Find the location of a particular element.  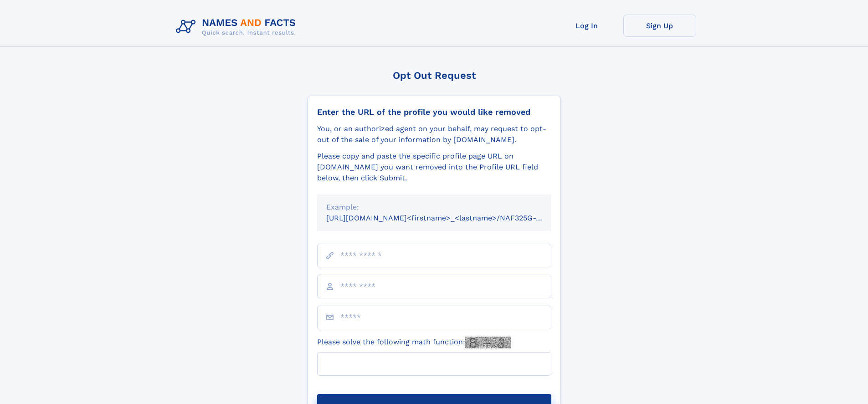

a: Log In is located at coordinates (587, 25).